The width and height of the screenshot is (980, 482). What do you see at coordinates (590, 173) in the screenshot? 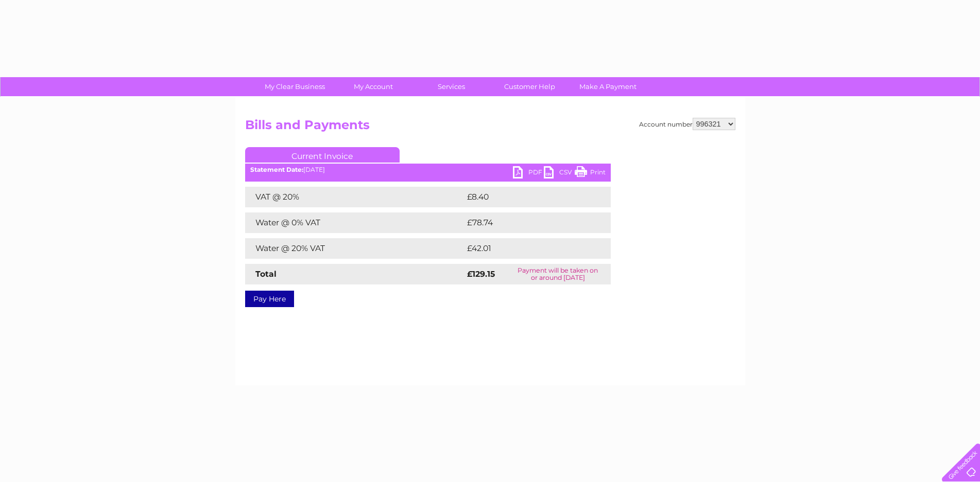
I see `a: Print` at bounding box center [590, 173].